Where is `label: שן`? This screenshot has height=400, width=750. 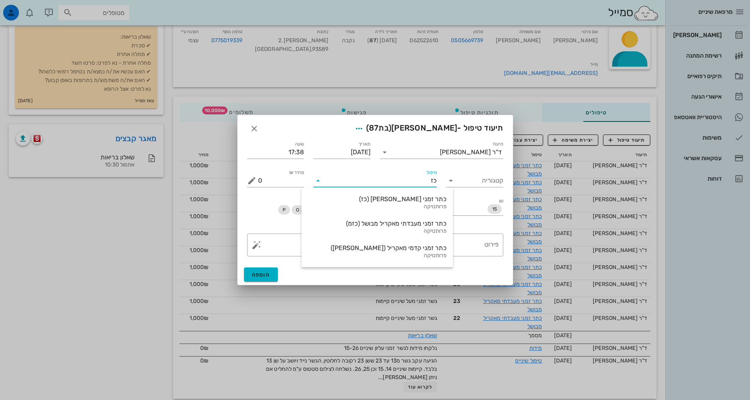 label: שן is located at coordinates (500, 201).